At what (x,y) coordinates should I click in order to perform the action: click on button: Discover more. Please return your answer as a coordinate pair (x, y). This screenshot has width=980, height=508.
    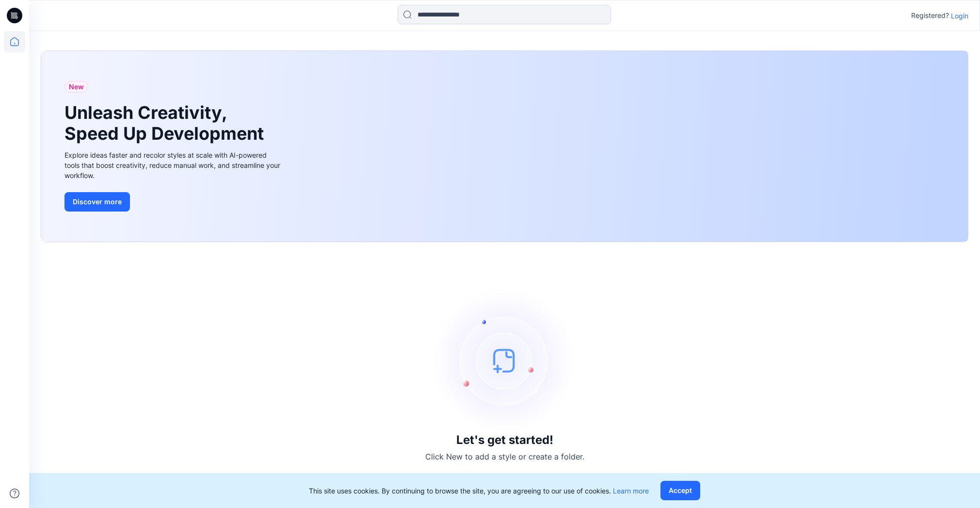
    Looking at the image, I should click on (97, 202).